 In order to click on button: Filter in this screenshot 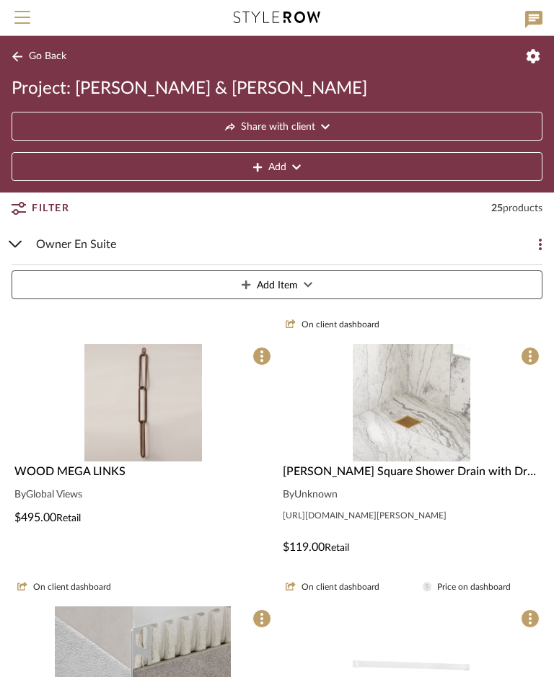, I will do `click(40, 208)`.